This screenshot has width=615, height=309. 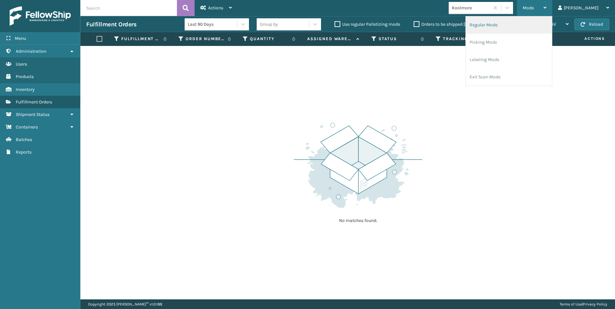 I want to click on div: Group by, so click(x=269, y=24).